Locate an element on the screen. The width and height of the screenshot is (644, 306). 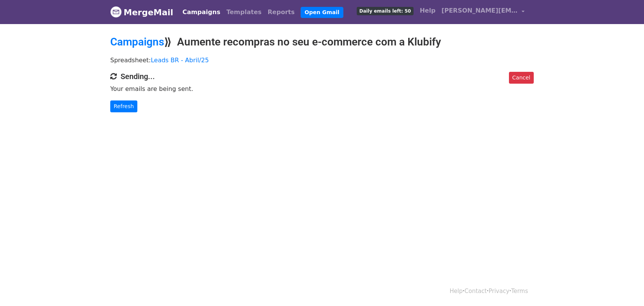
a: Open Gmail is located at coordinates (321, 12).